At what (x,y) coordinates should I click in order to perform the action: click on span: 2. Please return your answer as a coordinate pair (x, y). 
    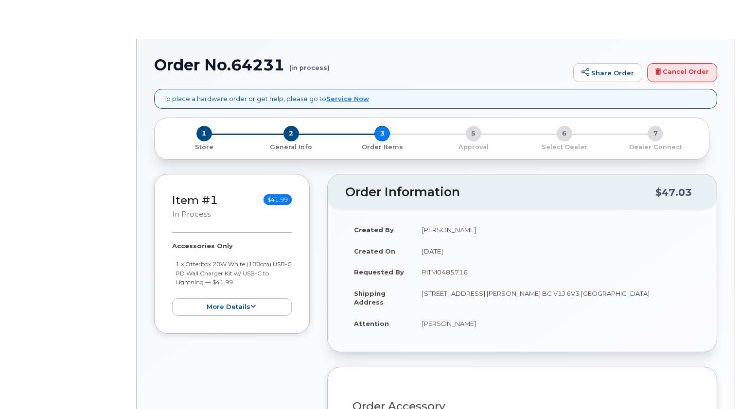
    Looking at the image, I should click on (291, 134).